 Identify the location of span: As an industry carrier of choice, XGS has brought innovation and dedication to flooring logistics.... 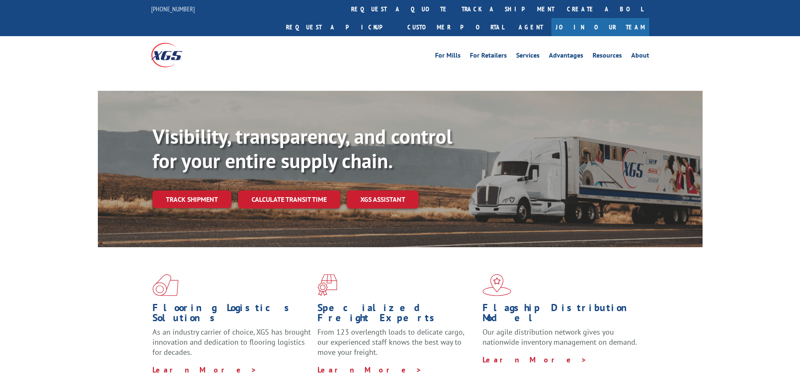
(232, 342).